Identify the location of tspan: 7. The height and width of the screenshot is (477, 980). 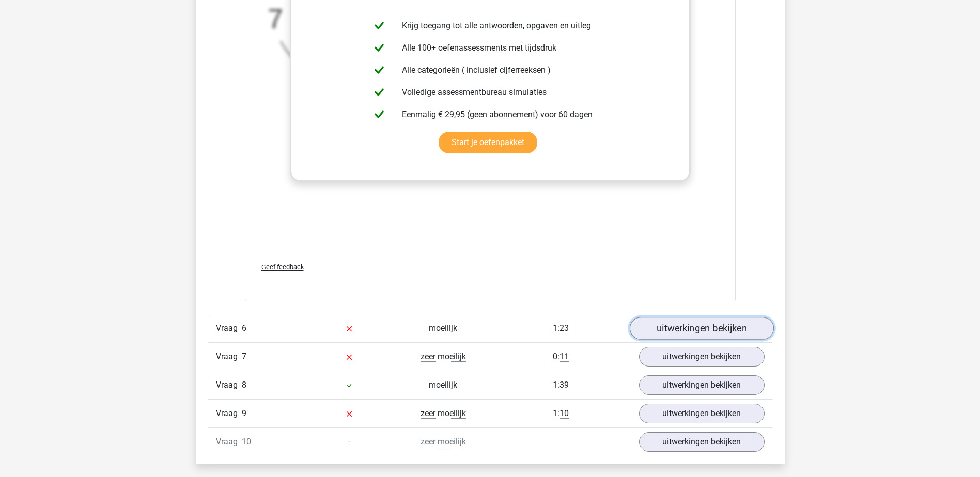
(276, 18).